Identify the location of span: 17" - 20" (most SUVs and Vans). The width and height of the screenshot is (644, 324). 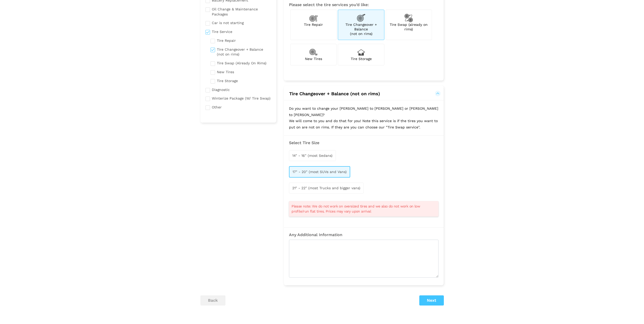
(320, 172).